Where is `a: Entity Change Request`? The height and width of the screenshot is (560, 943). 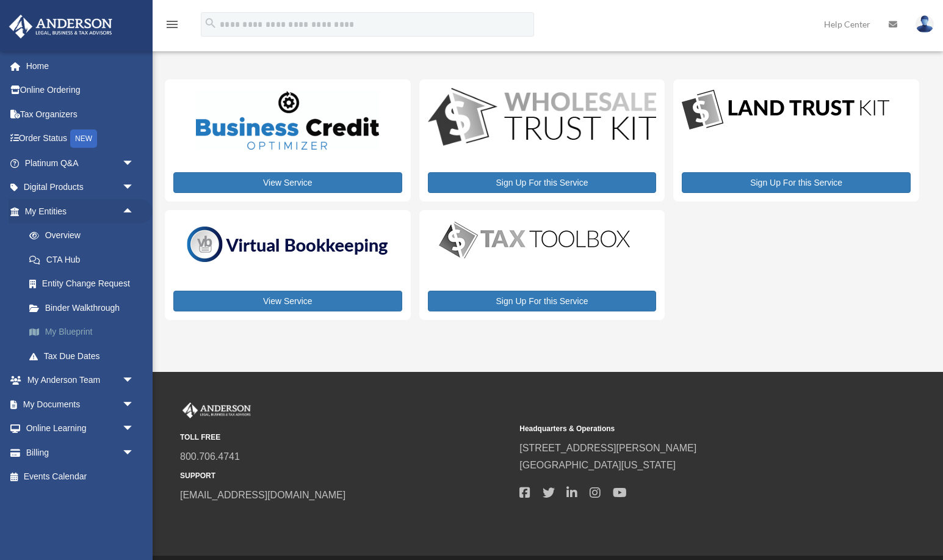 a: Entity Change Request is located at coordinates (85, 284).